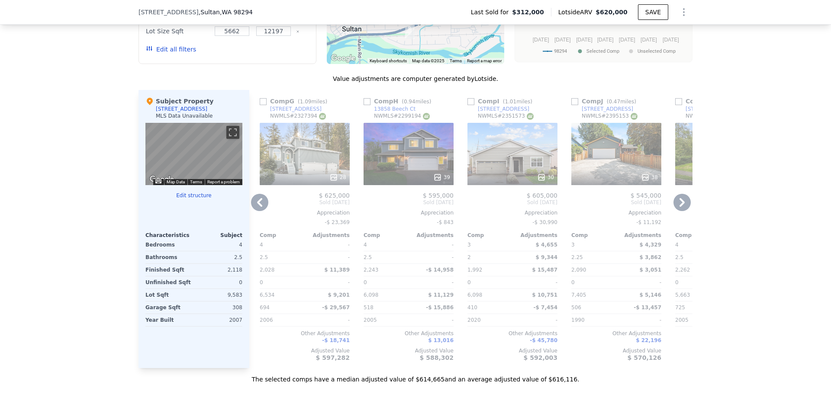  I want to click on span: $ 10,751, so click(544, 295).